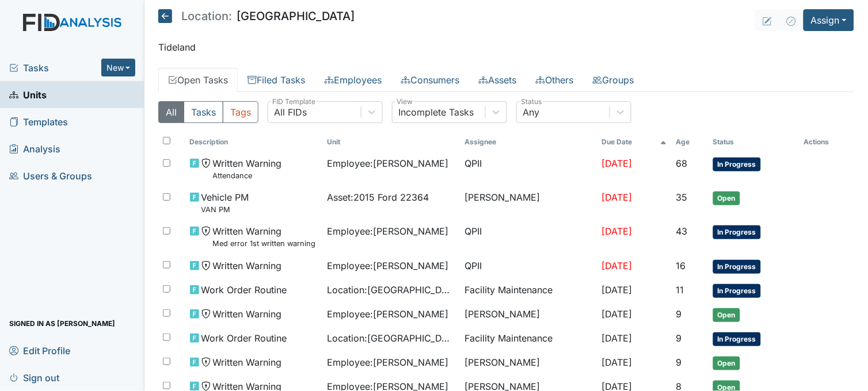 This screenshot has width=868, height=391. What do you see at coordinates (682, 197) in the screenshot?
I see `span: 35` at bounding box center [682, 197].